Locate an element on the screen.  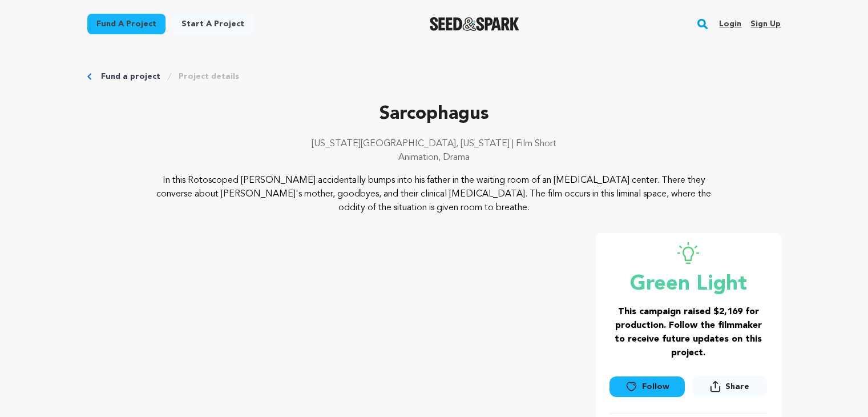
a: Start a project is located at coordinates (213, 24).